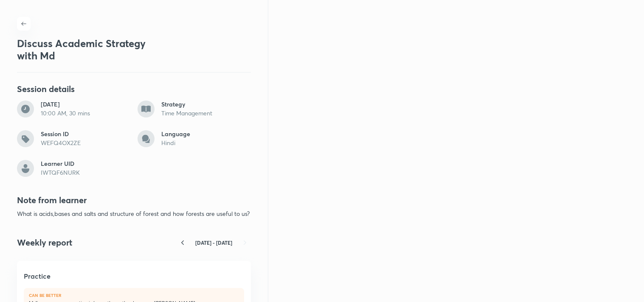  What do you see at coordinates (82, 50) in the screenshot?
I see `h3: Discuss Academic Strategy with Md` at bounding box center [82, 50].